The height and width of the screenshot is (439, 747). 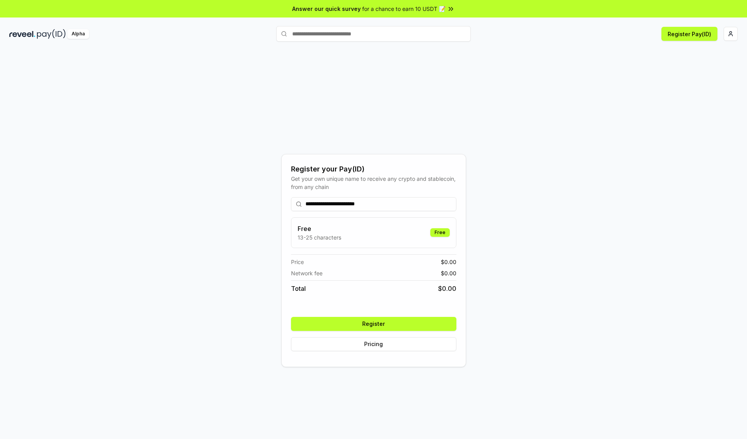 What do you see at coordinates (306, 273) in the screenshot?
I see `span: Network fee` at bounding box center [306, 273].